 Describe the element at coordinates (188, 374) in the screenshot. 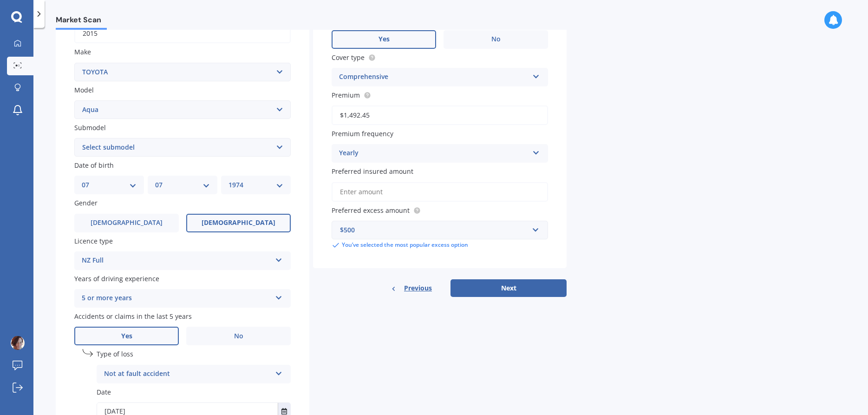

I see `div: Not at fault accident` at that location.